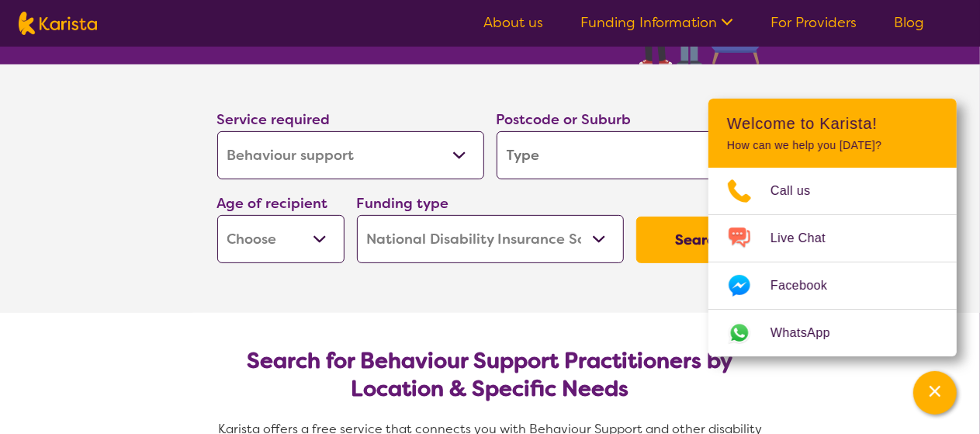 The height and width of the screenshot is (434, 980). I want to click on a: Blog, so click(909, 22).